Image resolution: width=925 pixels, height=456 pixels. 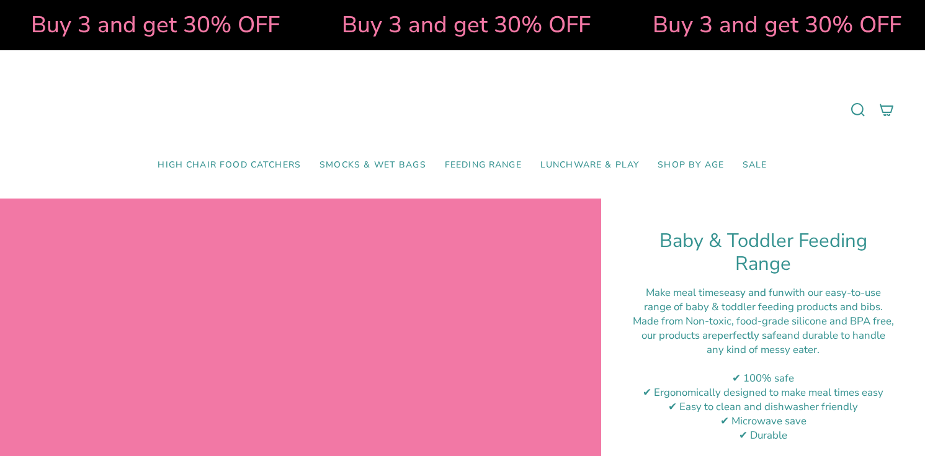 I want to click on div: M, so click(x=763, y=335).